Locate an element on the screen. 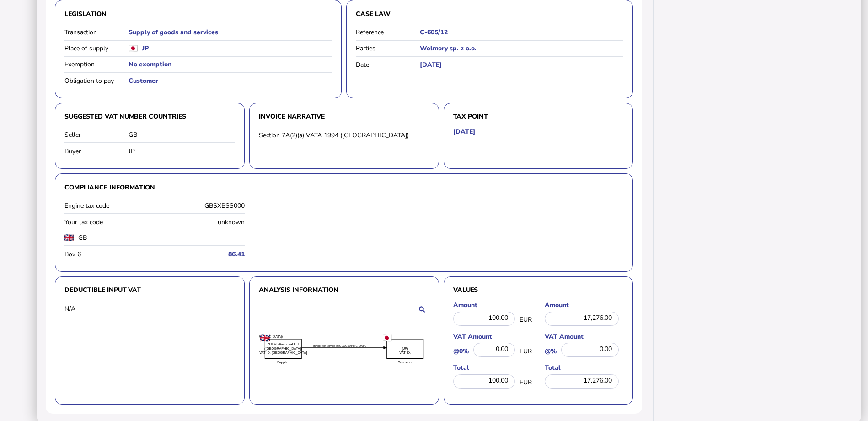 The height and width of the screenshot is (421, 868). text: Supplier is located at coordinates (283, 362).